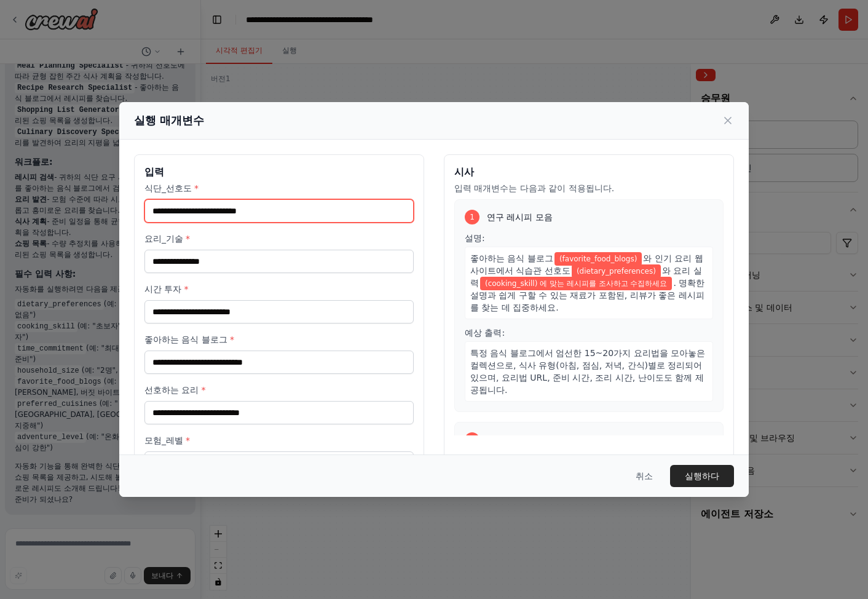 The image size is (868, 599). I want to click on font: (cooking_skill) 에 맞는 레시피를 조사하고 수집하세요, so click(576, 283).